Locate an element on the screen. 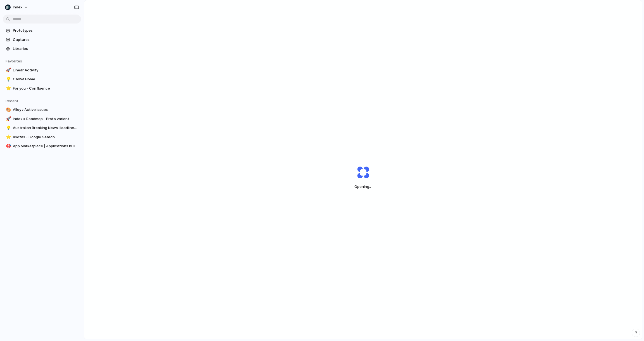 The height and width of the screenshot is (341, 644). a: 🚀Index » Roadmap - Proto variant is located at coordinates (42, 119).